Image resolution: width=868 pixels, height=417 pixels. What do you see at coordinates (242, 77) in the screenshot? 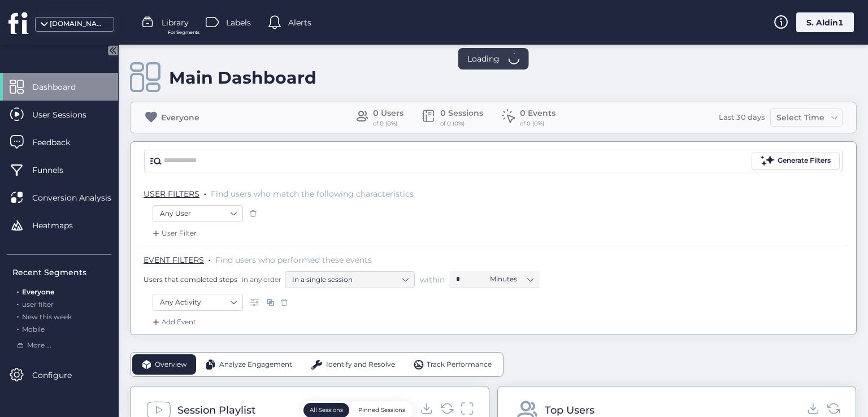
I see `div: Main Dashboard` at bounding box center [242, 77].